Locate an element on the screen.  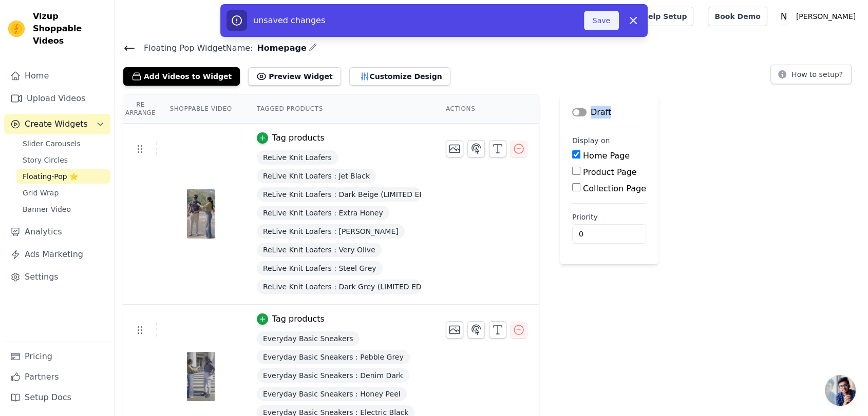
a: Home is located at coordinates (57, 76).